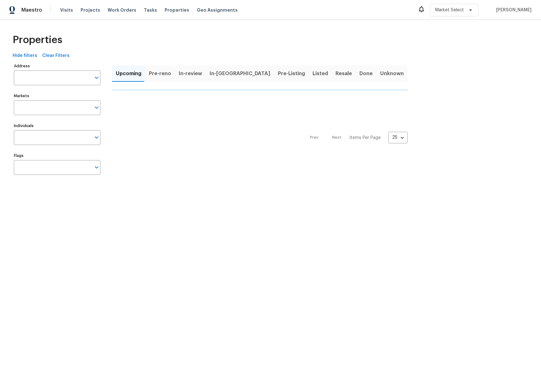 This screenshot has width=541, height=384. I want to click on span: Work Orders, so click(122, 10).